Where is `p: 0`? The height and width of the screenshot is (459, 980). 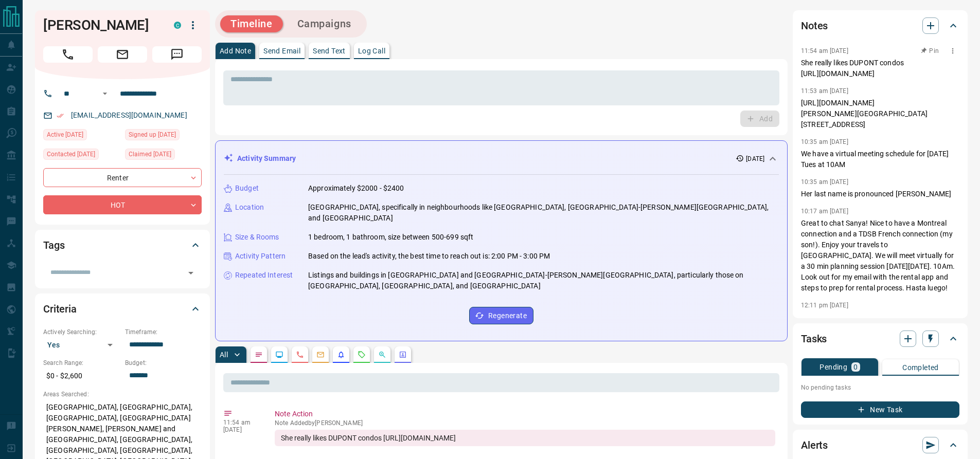 p: 0 is located at coordinates (856, 367).